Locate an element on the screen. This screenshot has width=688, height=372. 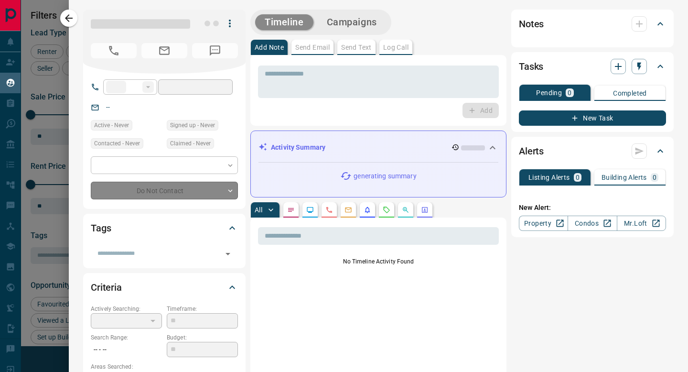
p: Timeframe: is located at coordinates (202, 309).